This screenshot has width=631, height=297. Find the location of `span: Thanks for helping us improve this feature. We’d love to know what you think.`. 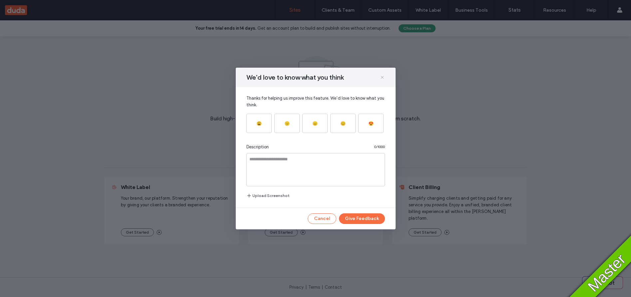

span: Thanks for helping us improve this feature. We’d love to know what you think. is located at coordinates (316, 102).